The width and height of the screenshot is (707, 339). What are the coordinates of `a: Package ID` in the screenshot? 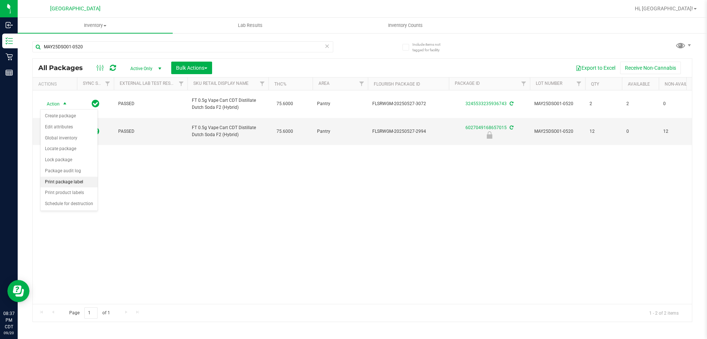 It's located at (467, 83).